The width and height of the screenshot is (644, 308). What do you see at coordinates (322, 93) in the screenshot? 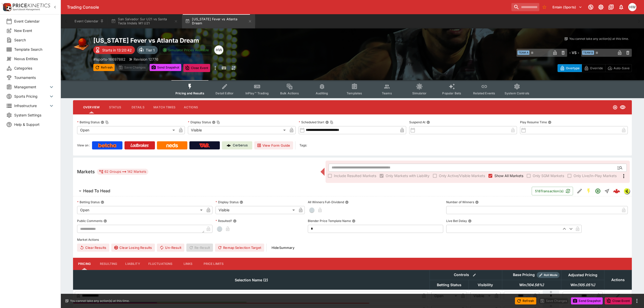
I see `span: Auditing` at bounding box center [322, 93].